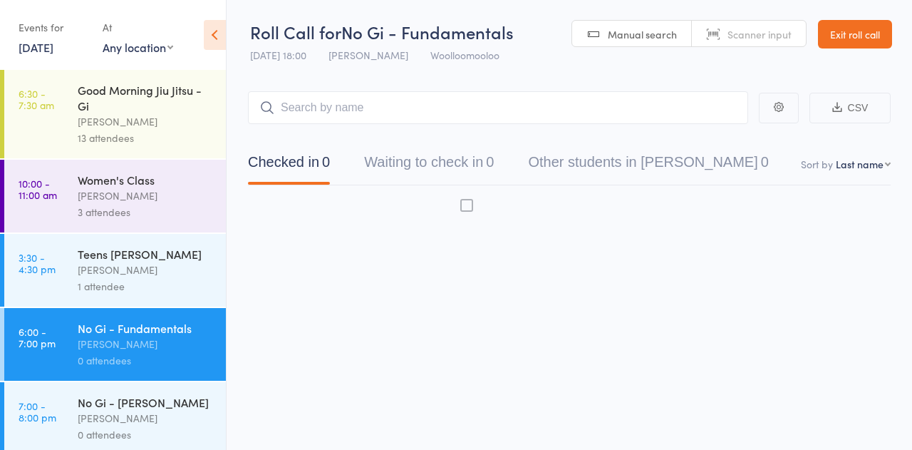  I want to click on div: Good Morning Jiu Jitsu - Gi, so click(145, 98).